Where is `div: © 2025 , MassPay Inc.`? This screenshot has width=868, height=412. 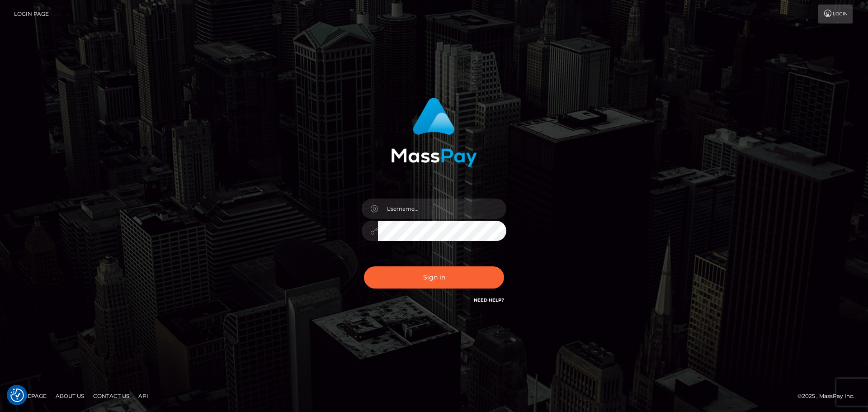
div: © 2025 , MassPay Inc. is located at coordinates (829, 396).